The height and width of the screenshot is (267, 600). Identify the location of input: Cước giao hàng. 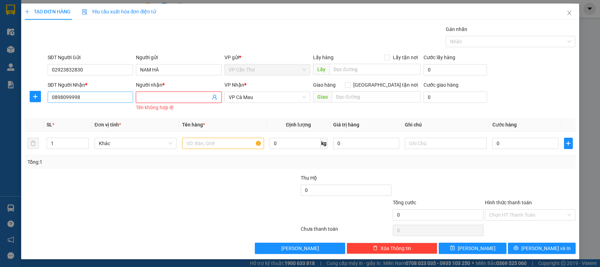
(455, 97).